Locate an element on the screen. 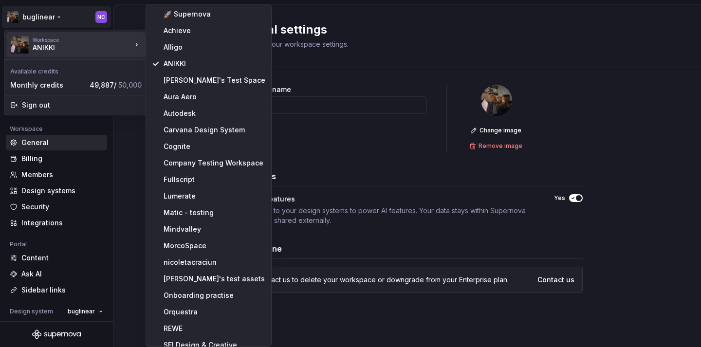 The image size is (701, 347). div: Achieve is located at coordinates (214, 31).